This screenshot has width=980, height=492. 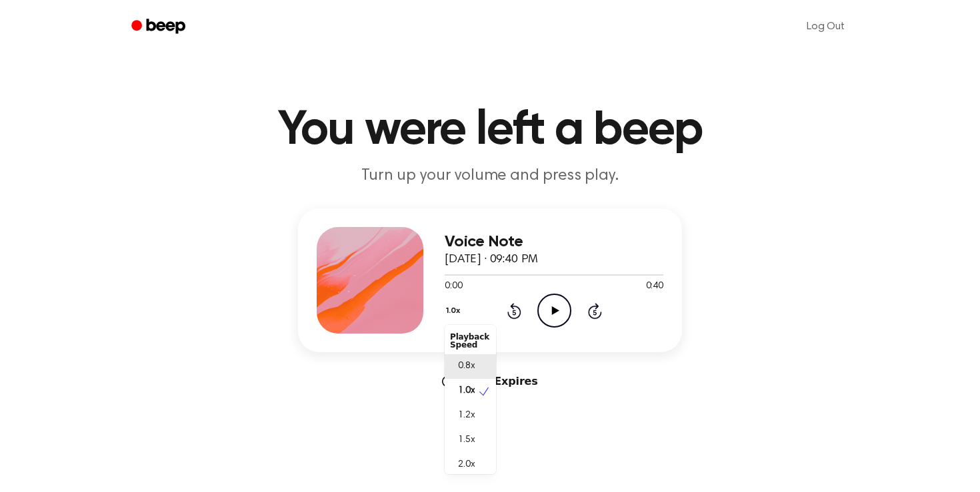 I want to click on div: Playback Speed, so click(x=470, y=341).